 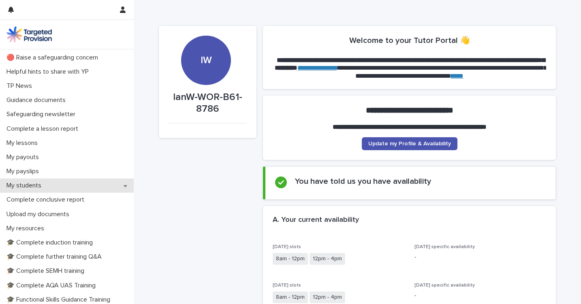 What do you see at coordinates (39, 214) in the screenshot?
I see `p: Upload my documents` at bounding box center [39, 214].